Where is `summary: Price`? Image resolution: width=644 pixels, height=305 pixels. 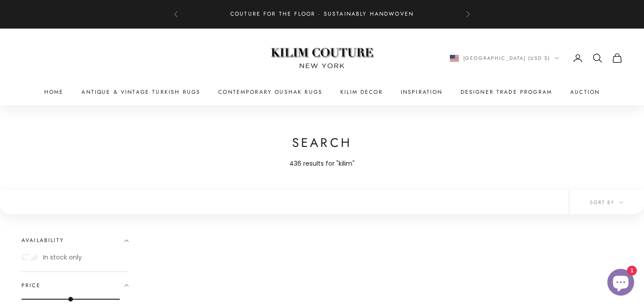
summary: Price is located at coordinates (75, 286).